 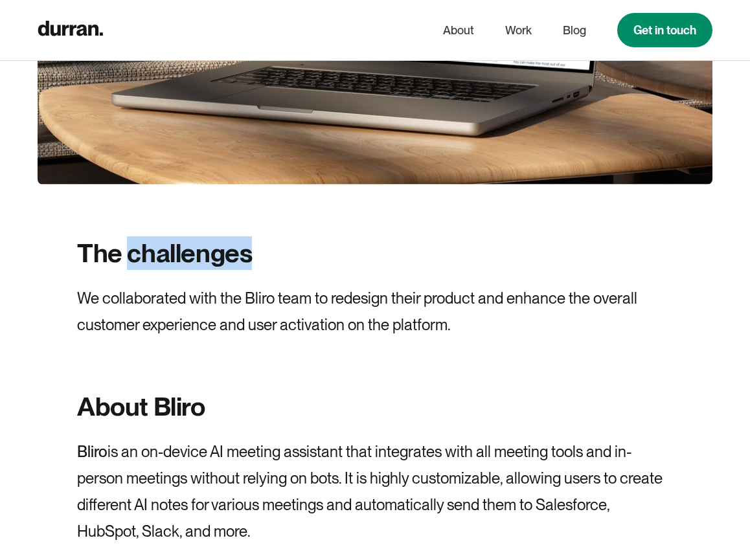 What do you see at coordinates (70, 30) in the screenshot?
I see `a: home` at bounding box center [70, 30].